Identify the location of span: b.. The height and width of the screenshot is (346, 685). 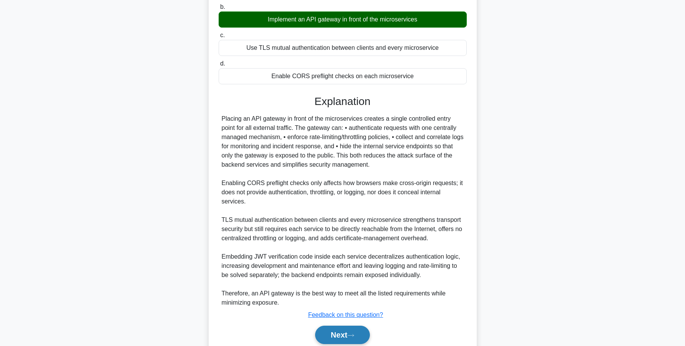
(222, 7).